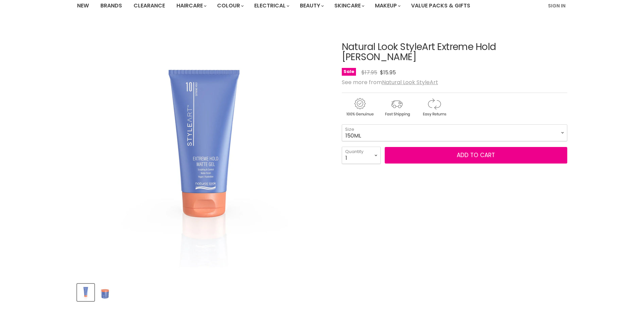 This screenshot has height=322, width=644. What do you see at coordinates (397, 107) in the screenshot?
I see `img: shipping.gif` at bounding box center [397, 107].